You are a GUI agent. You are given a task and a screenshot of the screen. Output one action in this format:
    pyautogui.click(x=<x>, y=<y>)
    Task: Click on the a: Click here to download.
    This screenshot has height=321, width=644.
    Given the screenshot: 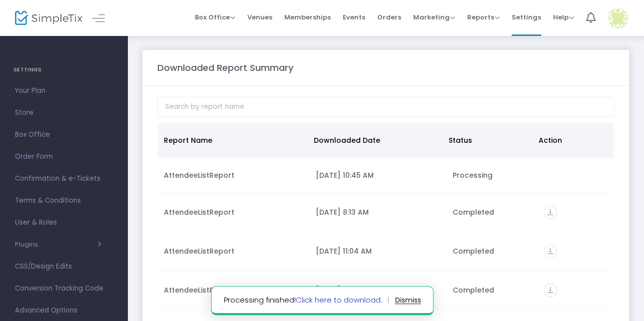 What is the action you would take?
    pyautogui.click(x=338, y=300)
    